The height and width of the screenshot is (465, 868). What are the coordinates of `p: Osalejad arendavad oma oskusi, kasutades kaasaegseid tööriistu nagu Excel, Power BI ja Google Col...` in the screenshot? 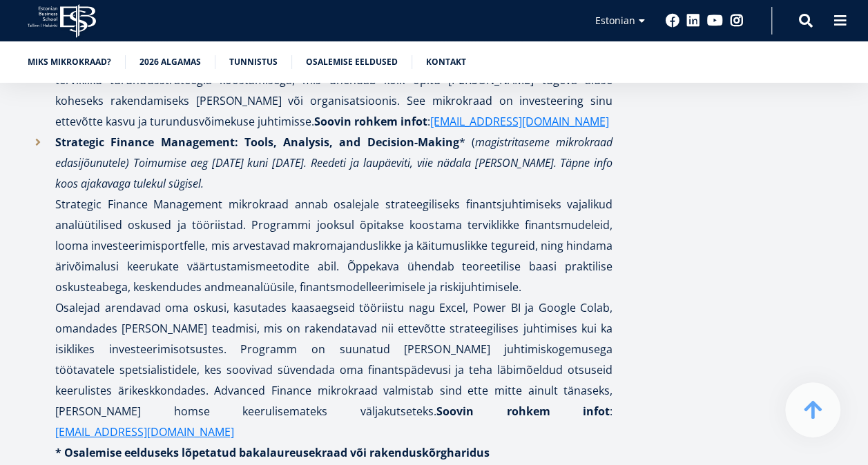 It's located at (334, 380).